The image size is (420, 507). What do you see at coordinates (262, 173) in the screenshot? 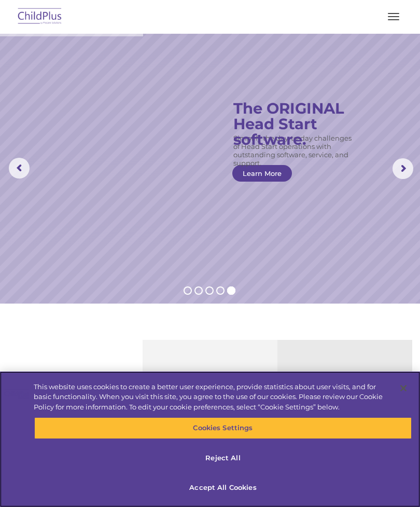
I see `a: Learn More` at bounding box center [262, 173].